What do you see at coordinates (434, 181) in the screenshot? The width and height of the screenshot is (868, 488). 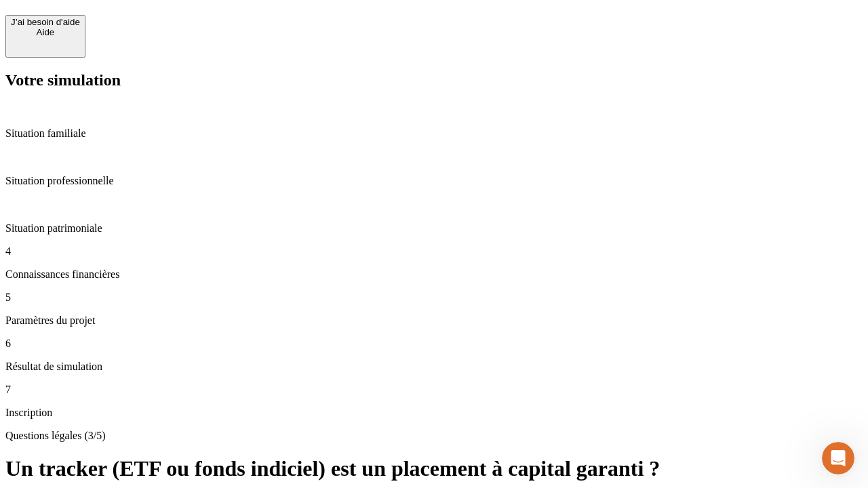 I see `p: Situation professionnelle` at bounding box center [434, 181].